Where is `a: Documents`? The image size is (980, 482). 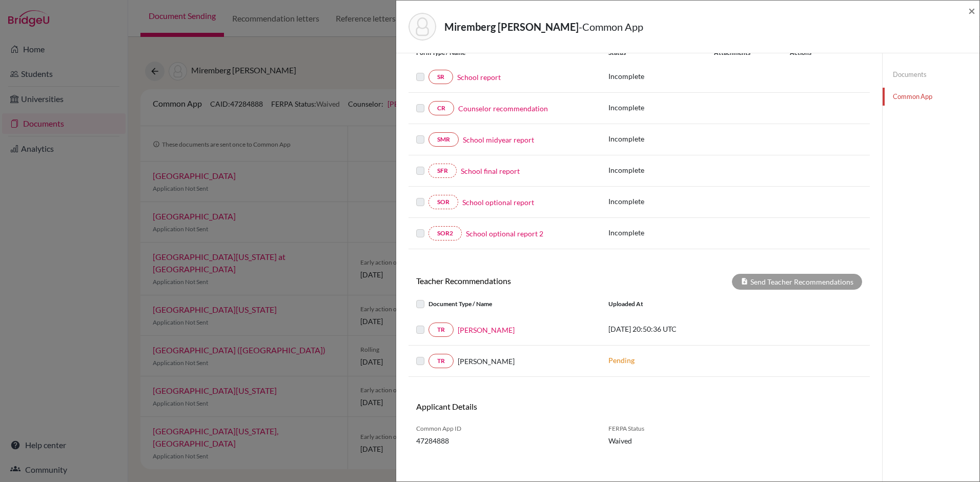 a: Documents is located at coordinates (931, 74).